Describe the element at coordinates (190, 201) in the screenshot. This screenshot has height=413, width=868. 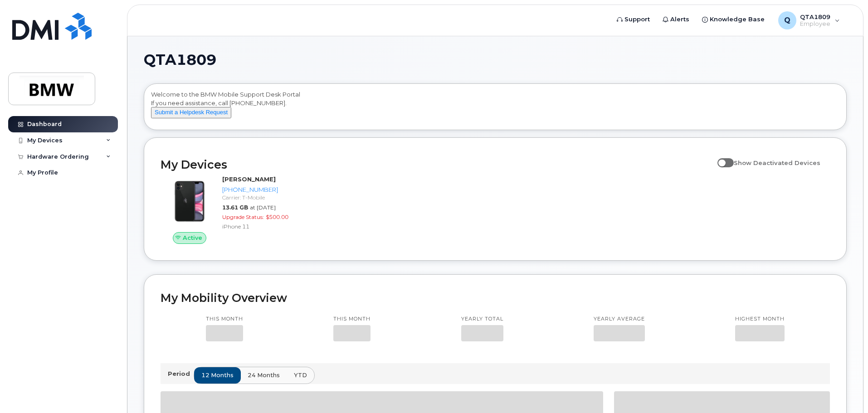
I see `img: iPhone_11.jpg` at that location.